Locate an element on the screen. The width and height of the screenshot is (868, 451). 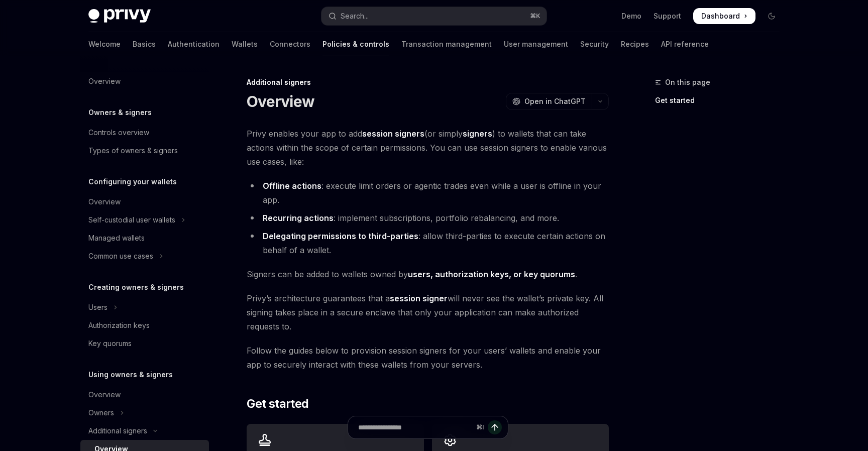
h5: Configuring your wallets is located at coordinates (132, 182).